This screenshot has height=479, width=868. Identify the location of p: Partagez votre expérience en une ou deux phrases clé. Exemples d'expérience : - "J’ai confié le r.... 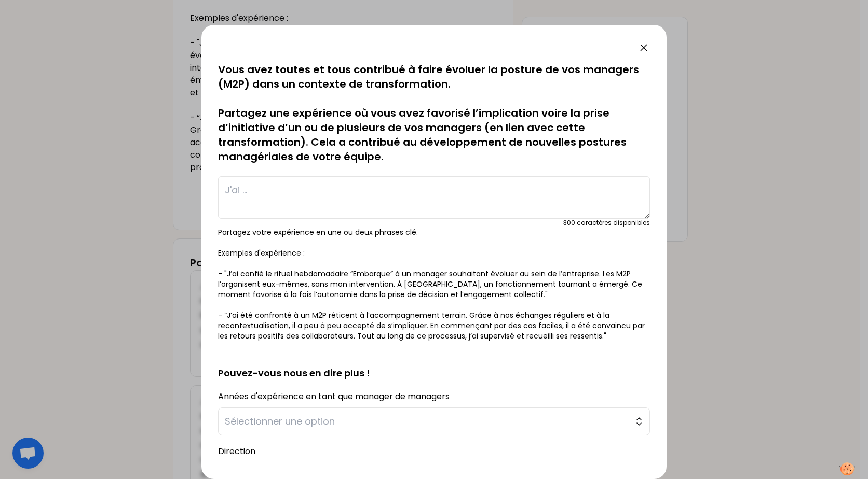
(434, 284).